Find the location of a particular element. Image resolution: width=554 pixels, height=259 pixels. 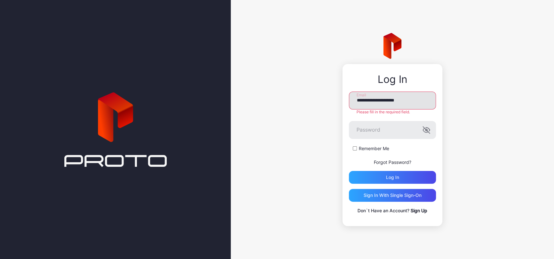

div: Log In is located at coordinates (392, 79).